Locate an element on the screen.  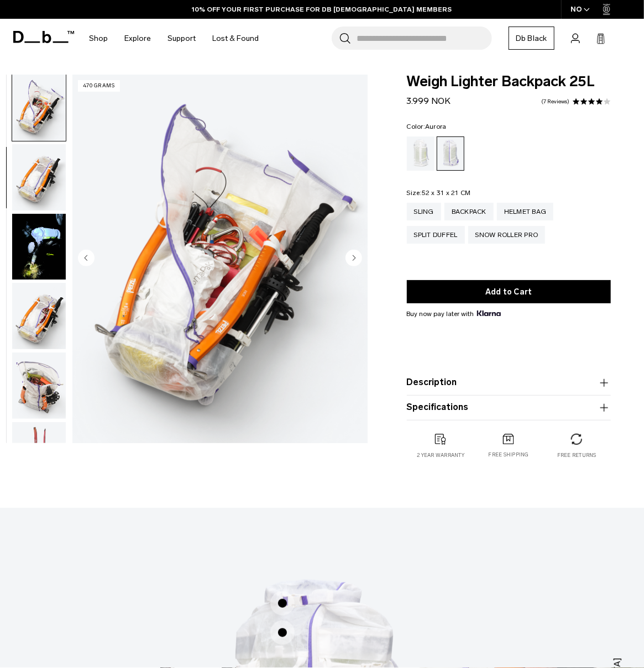
img: Weigh_Lighter_Backpack_25L_5.png is located at coordinates (39, 177).